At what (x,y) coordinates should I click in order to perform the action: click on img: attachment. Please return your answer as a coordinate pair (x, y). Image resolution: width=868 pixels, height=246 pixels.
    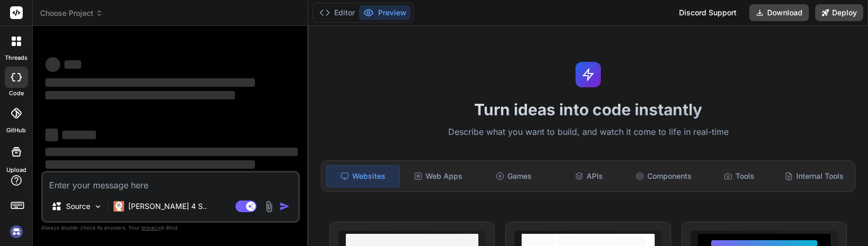
    Looking at the image, I should click on (269, 206).